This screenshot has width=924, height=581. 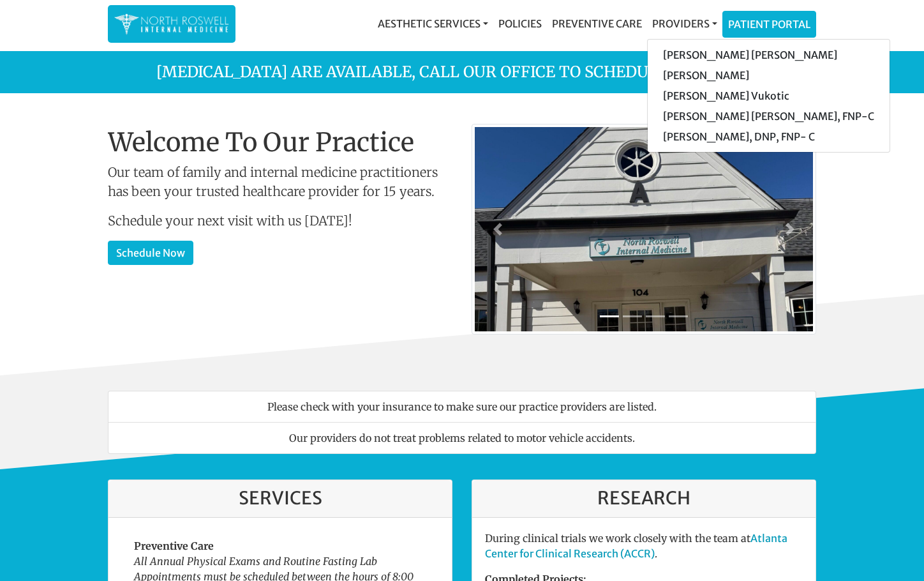 What do you see at coordinates (433, 24) in the screenshot?
I see `a: Aesthetic Services` at bounding box center [433, 24].